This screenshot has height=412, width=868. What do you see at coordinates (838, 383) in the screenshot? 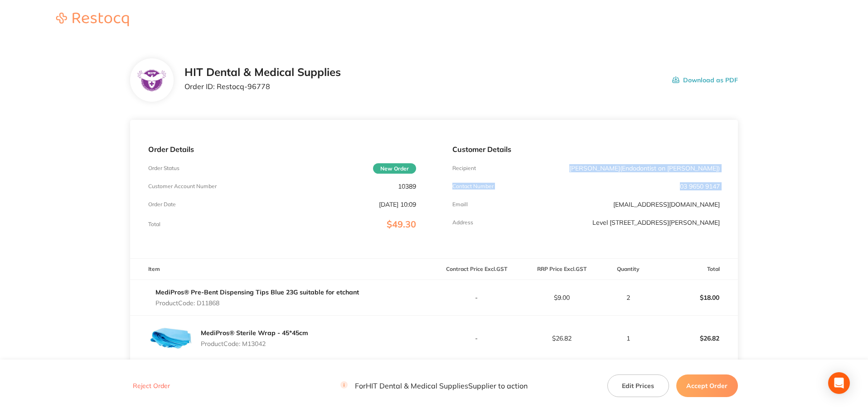
I see `div: Open Intercom Messenger` at bounding box center [838, 383].